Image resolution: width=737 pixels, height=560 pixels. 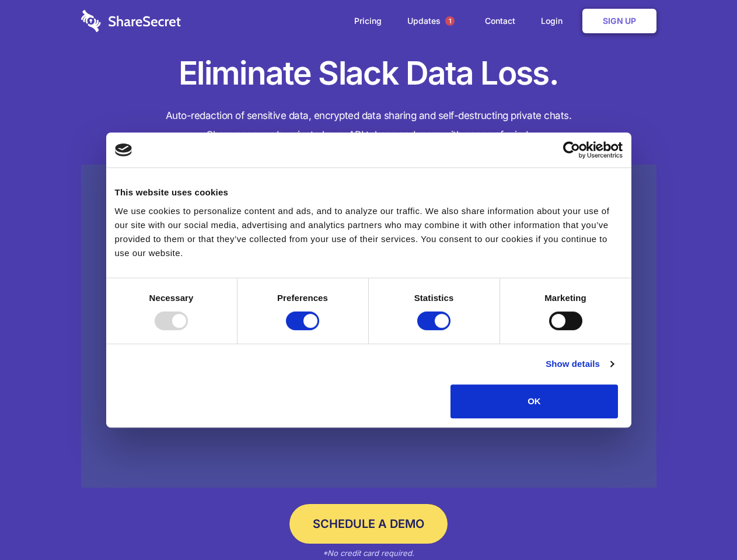 What do you see at coordinates (369, 232) in the screenshot?
I see `div: We use cookies to personalize content and ads, and to analyze our traffic. We also share informat...` at bounding box center [369, 232].